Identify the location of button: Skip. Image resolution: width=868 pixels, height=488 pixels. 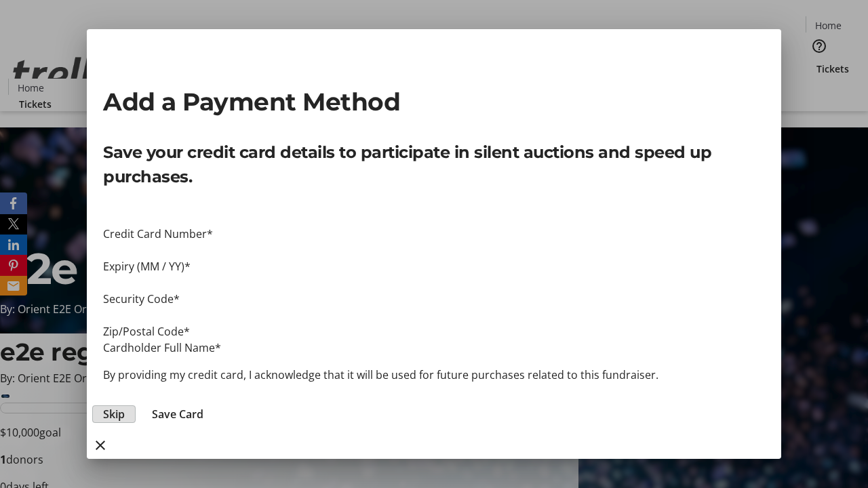
(114, 414).